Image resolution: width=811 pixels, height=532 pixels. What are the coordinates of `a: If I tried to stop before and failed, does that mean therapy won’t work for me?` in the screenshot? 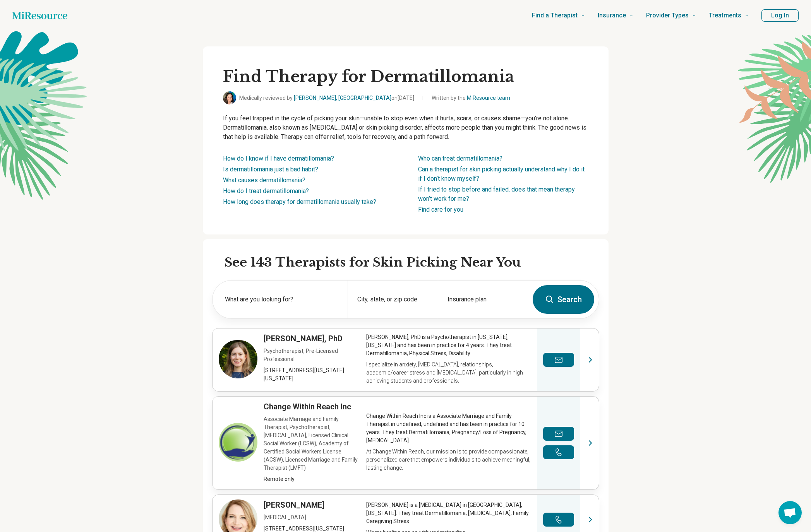 It's located at (496, 194).